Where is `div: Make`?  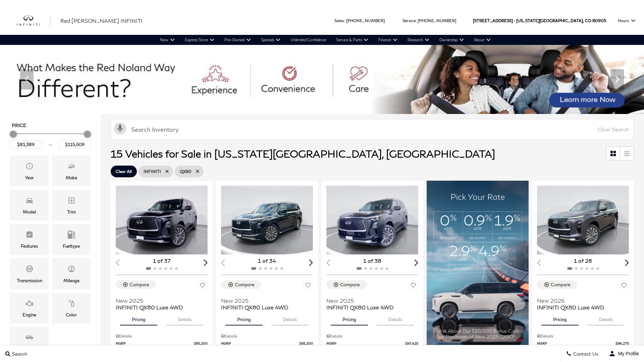 div: Make is located at coordinates (72, 178).